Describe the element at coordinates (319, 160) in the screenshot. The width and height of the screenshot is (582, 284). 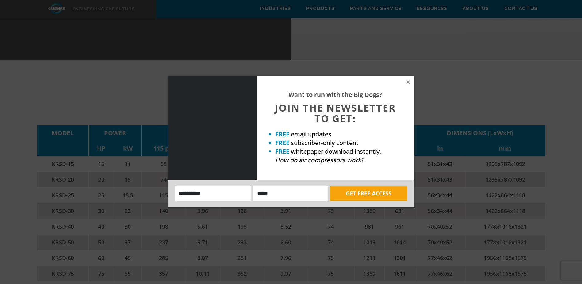
I see `em: How do air compressors work?` at that location.